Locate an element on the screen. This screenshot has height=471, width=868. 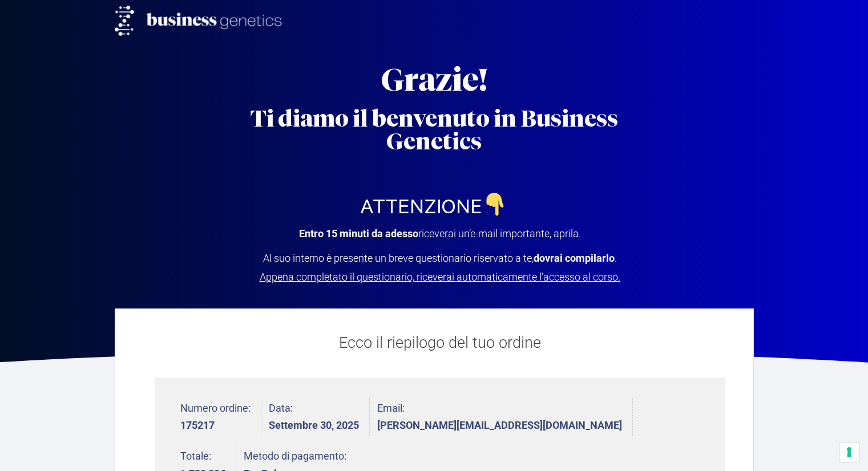
h2: ATTENZIONE is located at coordinates (434, 206).